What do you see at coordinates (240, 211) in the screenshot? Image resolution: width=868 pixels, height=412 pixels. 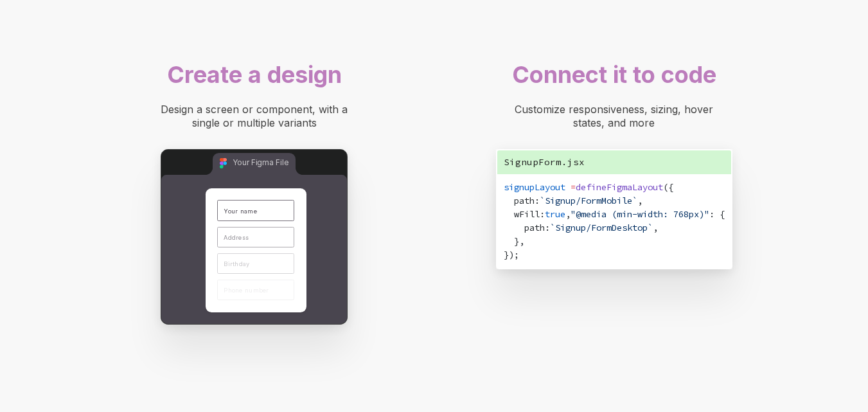 I see `span: Your name` at bounding box center [240, 211].